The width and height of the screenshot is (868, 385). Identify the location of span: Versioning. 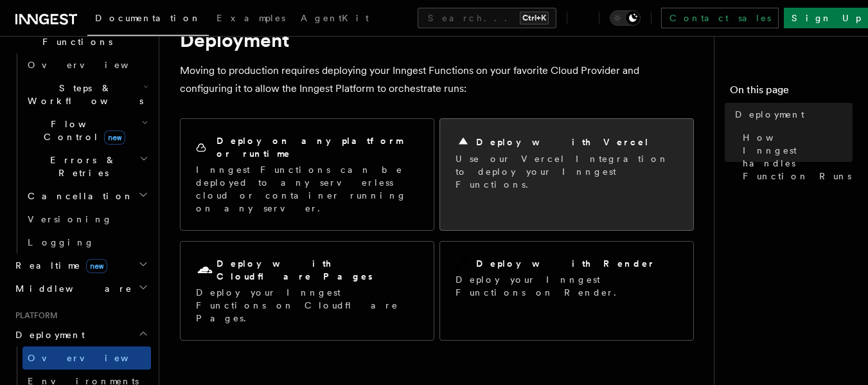
(70, 219).